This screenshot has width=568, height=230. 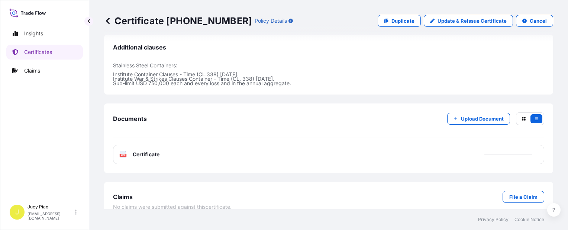 I want to click on p: Duplicate, so click(x=403, y=21).